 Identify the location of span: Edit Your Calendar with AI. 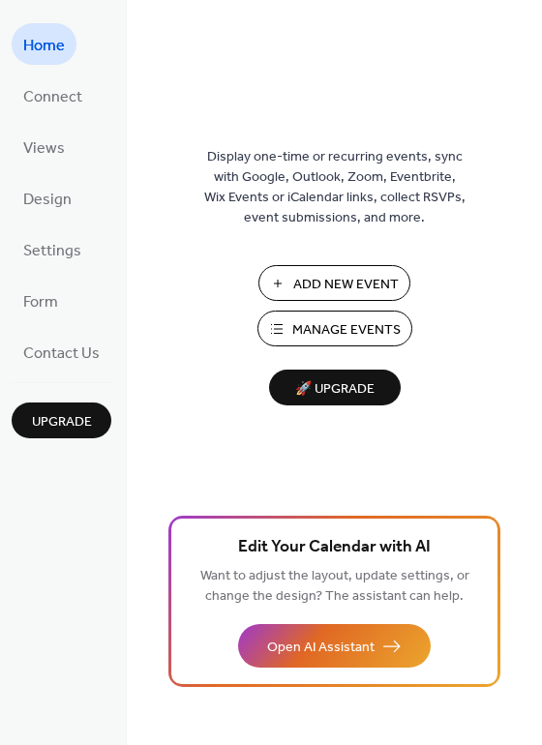
(334, 548).